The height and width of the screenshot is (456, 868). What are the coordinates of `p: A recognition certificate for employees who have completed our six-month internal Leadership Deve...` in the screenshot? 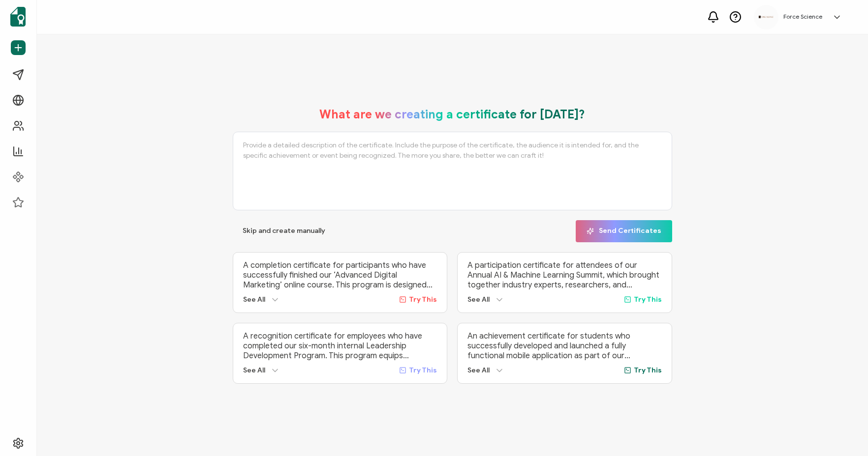 It's located at (340, 346).